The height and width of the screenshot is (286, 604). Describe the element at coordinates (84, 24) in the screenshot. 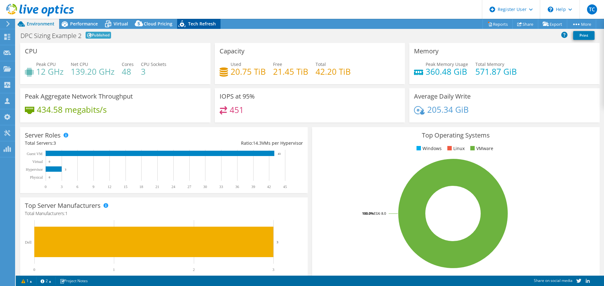

I see `span: Performance` at that location.